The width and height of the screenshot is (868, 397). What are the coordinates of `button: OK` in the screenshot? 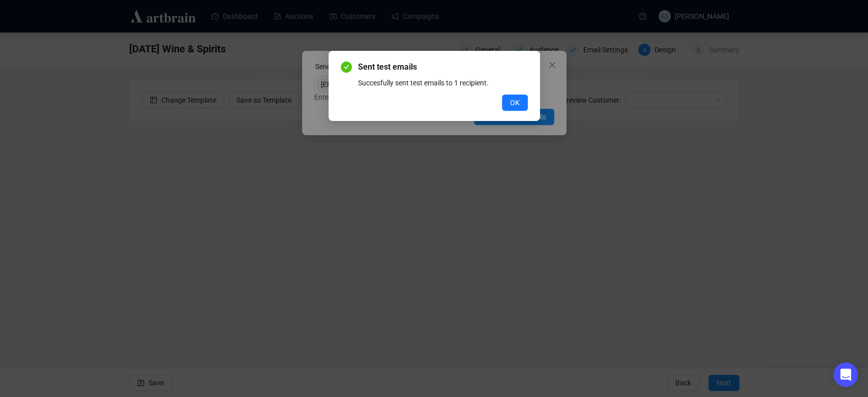 It's located at (515, 103).